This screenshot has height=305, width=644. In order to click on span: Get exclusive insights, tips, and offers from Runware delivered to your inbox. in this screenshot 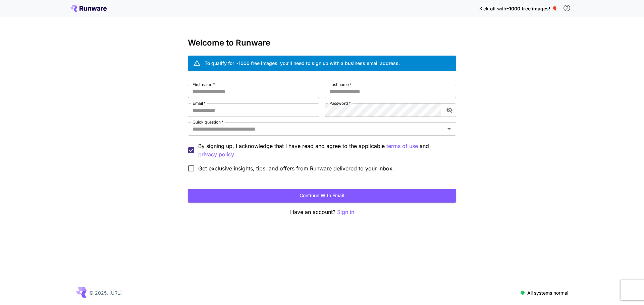, I will do `click(296, 168)`.